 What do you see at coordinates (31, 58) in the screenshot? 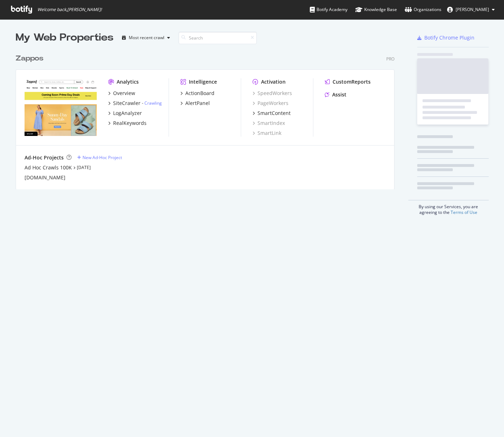
I see `a: Zappos` at bounding box center [31, 58].